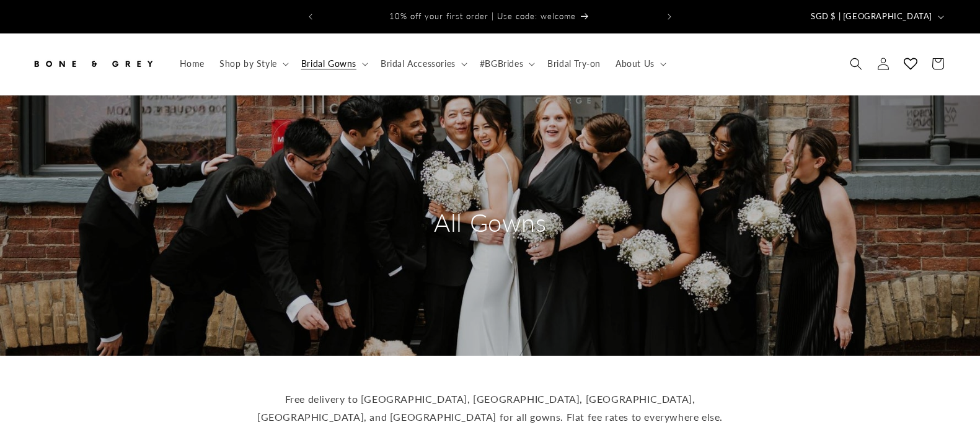  What do you see at coordinates (482, 16) in the screenshot?
I see `span: 10% off your first order | Use code: welcome` at bounding box center [482, 16].